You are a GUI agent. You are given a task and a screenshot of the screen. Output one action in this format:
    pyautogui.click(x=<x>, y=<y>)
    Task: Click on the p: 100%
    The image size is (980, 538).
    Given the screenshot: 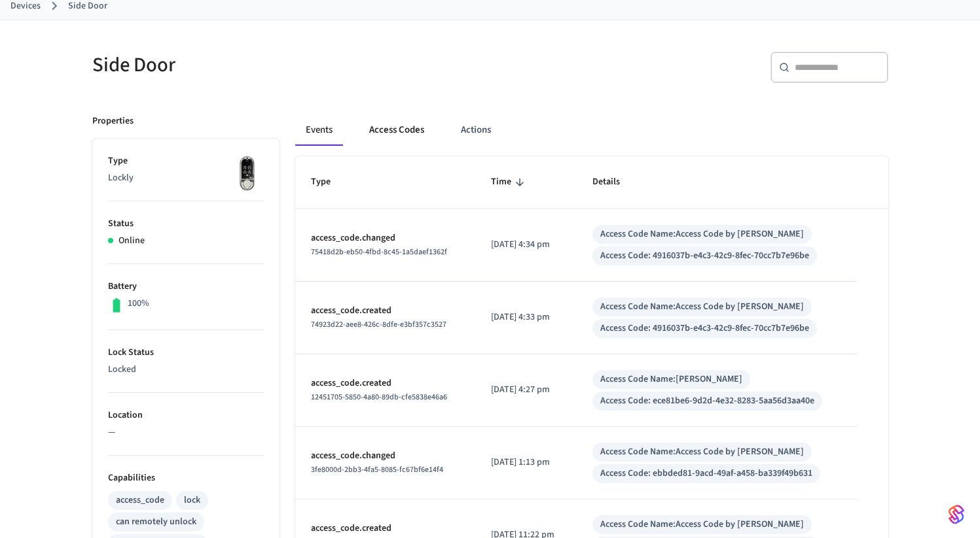 What is the action you would take?
    pyautogui.click(x=138, y=303)
    